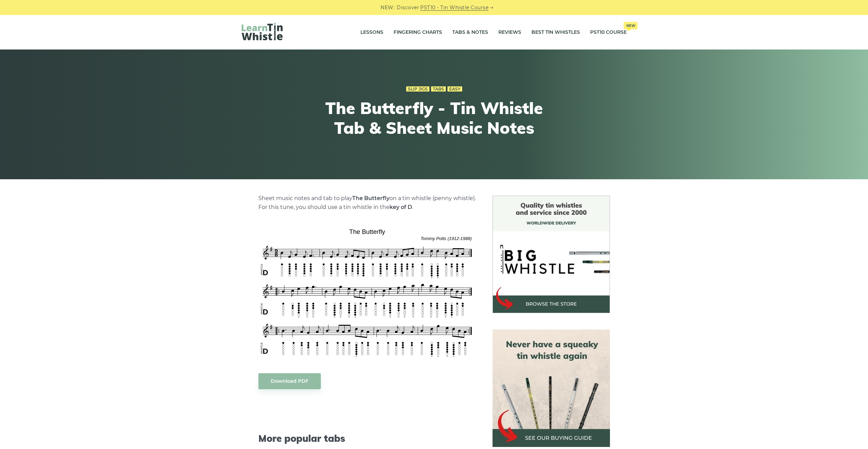 The height and width of the screenshot is (449, 868). I want to click on span: More popular tabs, so click(367, 438).